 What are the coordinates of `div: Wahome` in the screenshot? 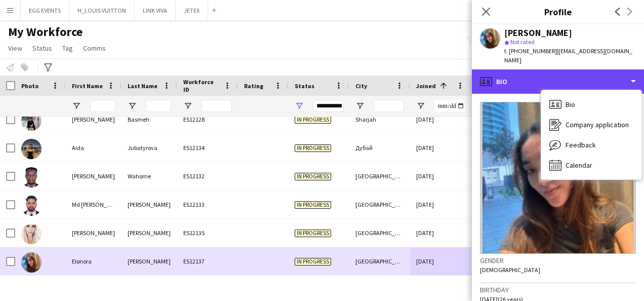 It's located at (149, 176).